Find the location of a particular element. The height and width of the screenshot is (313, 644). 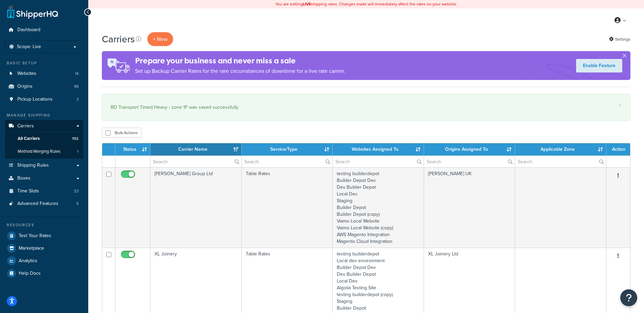

li: Pickup Locations is located at coordinates (44, 99).